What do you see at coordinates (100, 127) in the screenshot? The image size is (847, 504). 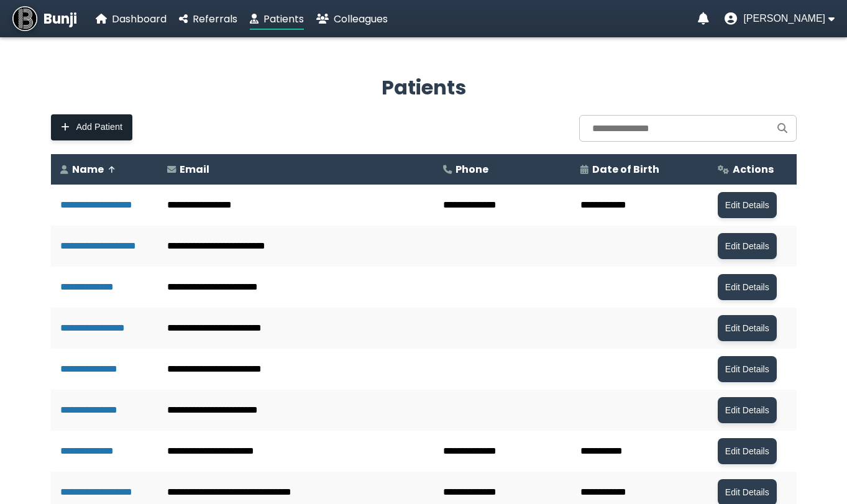 I see `span: Add Patient` at bounding box center [100, 127].